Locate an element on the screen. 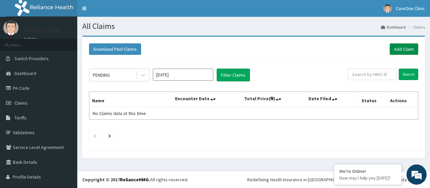  th: Encounter Date is located at coordinates (207, 99).